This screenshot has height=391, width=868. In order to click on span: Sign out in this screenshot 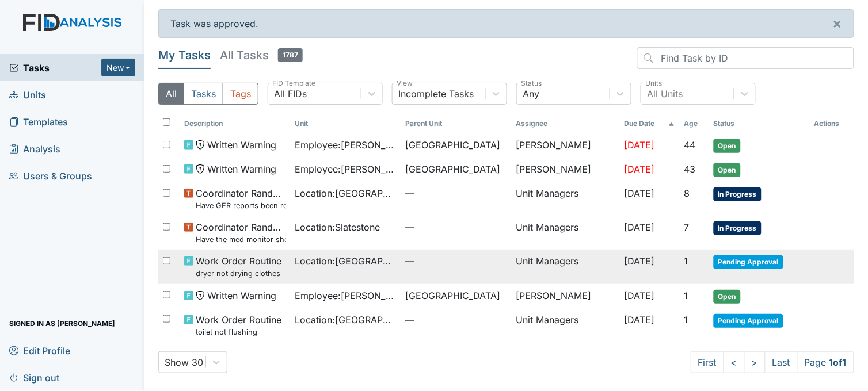, I will do `click(34, 377)`.